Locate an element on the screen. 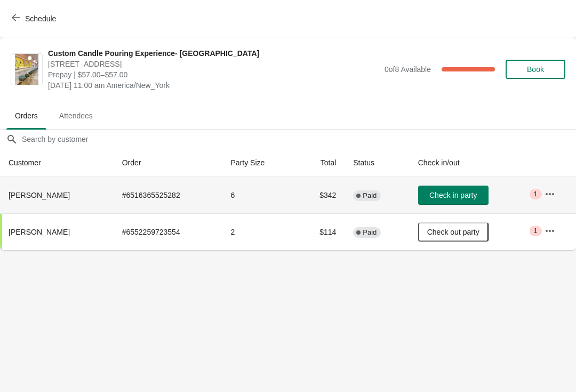 This screenshot has height=392, width=576. td: 6 is located at coordinates (260, 195).